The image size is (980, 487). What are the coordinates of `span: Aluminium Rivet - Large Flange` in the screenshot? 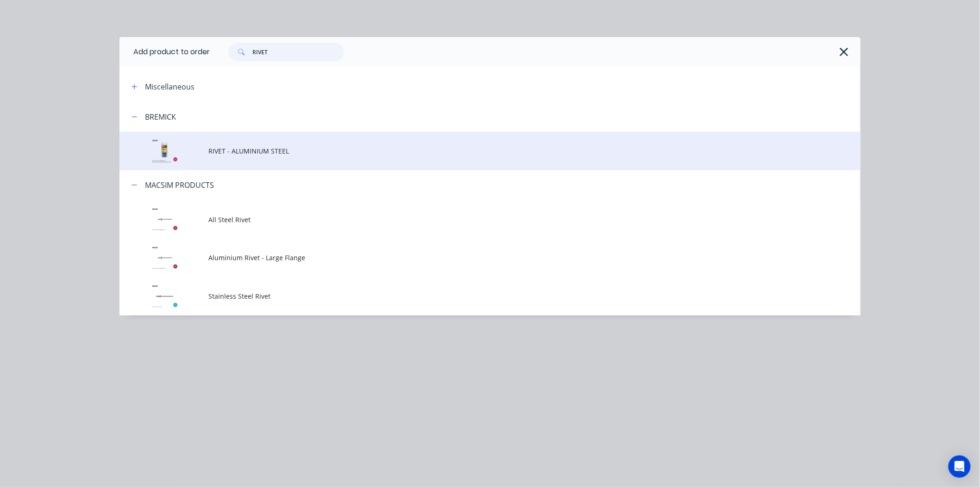 It's located at (469, 257).